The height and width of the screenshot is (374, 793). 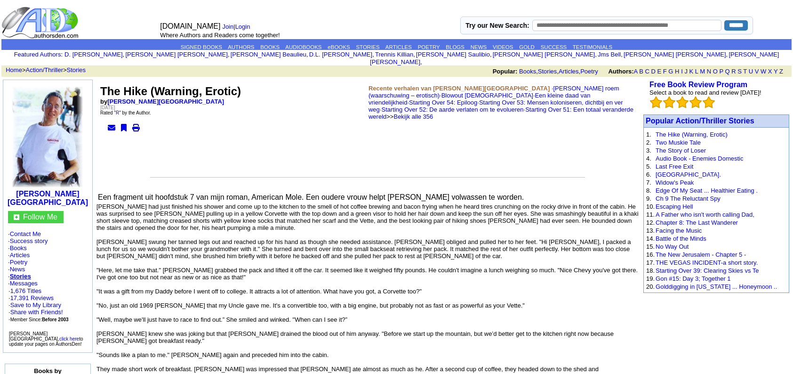 I want to click on a: Battle of the Minds, so click(x=681, y=238).